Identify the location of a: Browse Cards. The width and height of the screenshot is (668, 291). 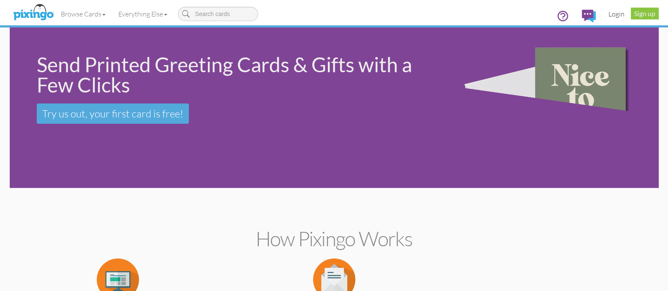
(83, 14).